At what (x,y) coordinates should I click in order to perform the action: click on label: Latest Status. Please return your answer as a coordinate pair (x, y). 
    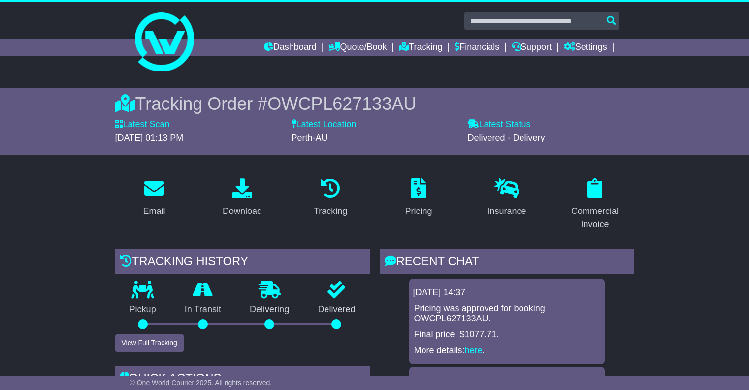
    Looking at the image, I should click on (499, 125).